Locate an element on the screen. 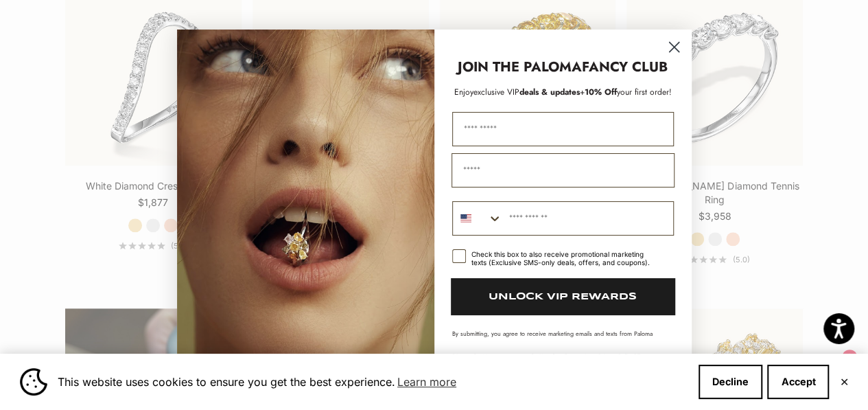 The height and width of the screenshot is (410, 868). input: Phone Number is located at coordinates (587, 218).